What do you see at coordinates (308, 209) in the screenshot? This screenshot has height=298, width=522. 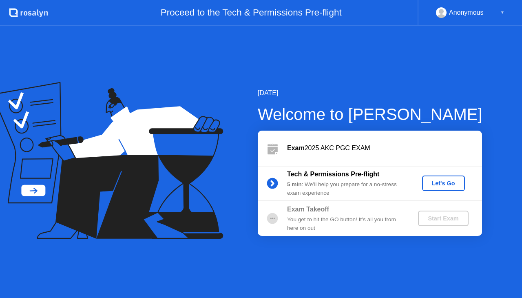 I see `b: Exam Takeoff` at bounding box center [308, 209].